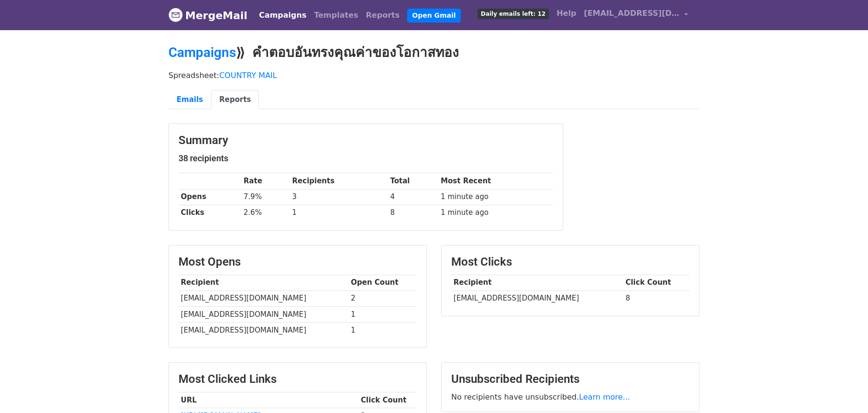 Image resolution: width=868 pixels, height=413 pixels. What do you see at coordinates (336, 15) in the screenshot?
I see `a: Templates` at bounding box center [336, 15].